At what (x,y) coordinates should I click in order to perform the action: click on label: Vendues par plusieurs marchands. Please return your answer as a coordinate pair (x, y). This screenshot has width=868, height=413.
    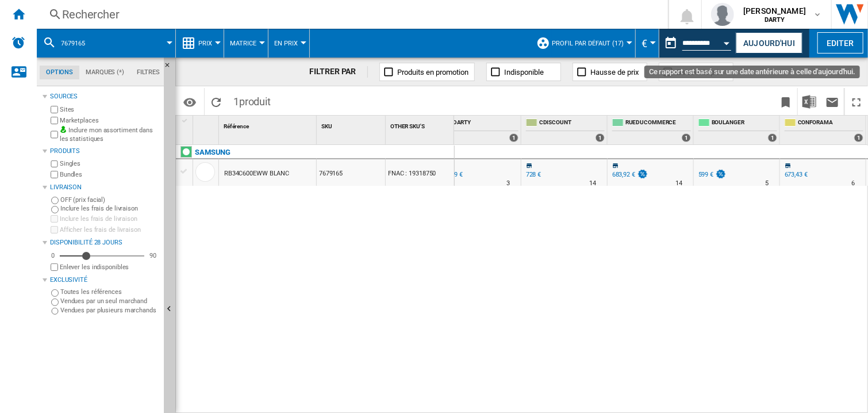
    Looking at the image, I should click on (109, 310).